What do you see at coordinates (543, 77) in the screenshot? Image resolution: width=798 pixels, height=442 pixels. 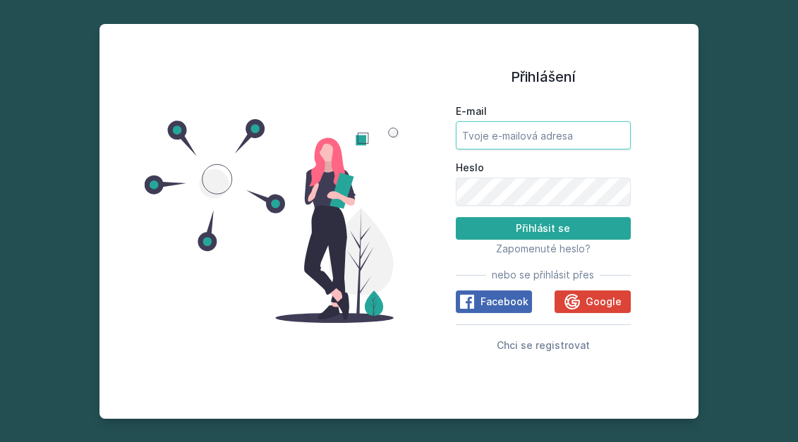 I see `h1: Přihlášení` at bounding box center [543, 77].